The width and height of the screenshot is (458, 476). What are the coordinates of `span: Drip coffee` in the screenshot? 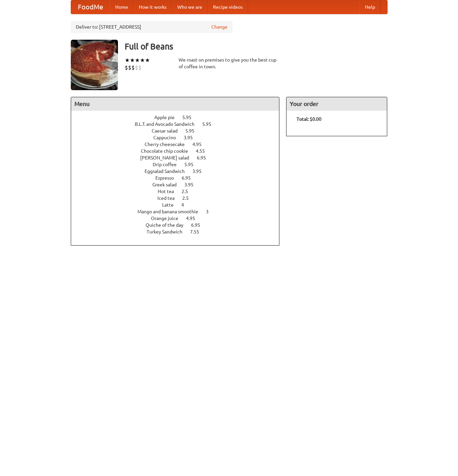 It's located at (168, 165).